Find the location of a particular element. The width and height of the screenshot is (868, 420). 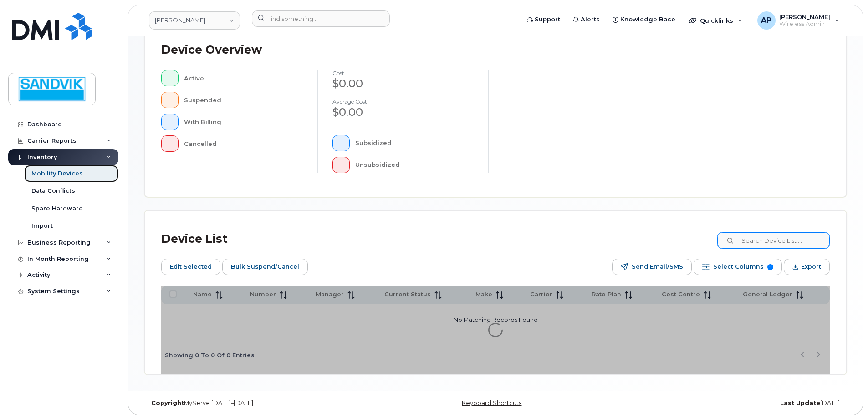

span: Export is located at coordinates (811, 267).